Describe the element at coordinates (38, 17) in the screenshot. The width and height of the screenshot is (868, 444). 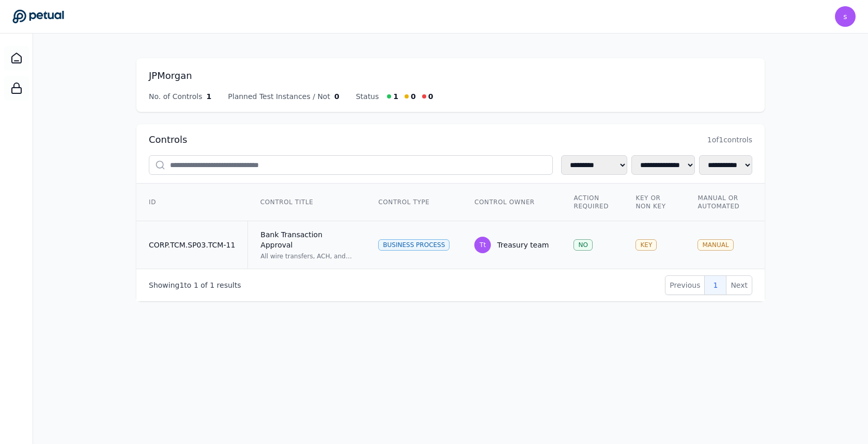
I see `a: Go to Dashboard` at that location.